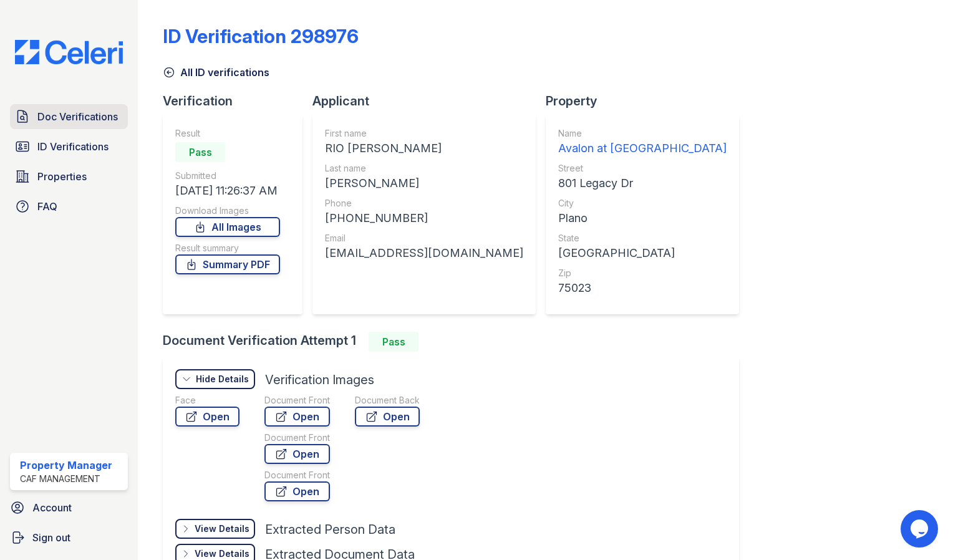 The image size is (953, 560). What do you see at coordinates (47, 207) in the screenshot?
I see `span: FAQ` at bounding box center [47, 207].